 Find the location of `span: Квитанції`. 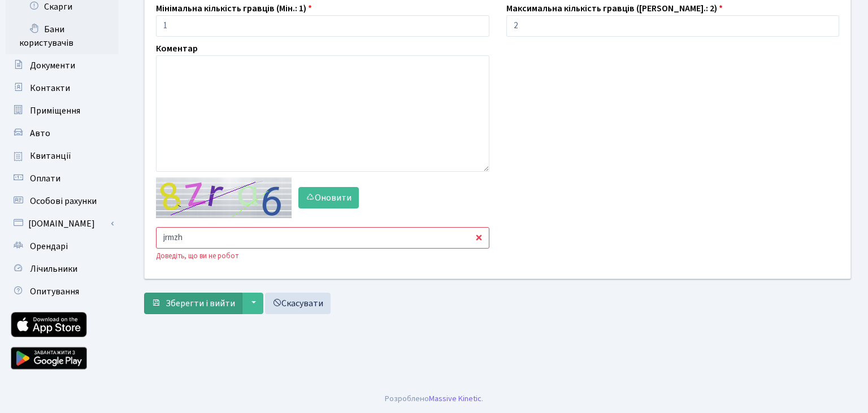

span: Квитанції is located at coordinates (50, 156).